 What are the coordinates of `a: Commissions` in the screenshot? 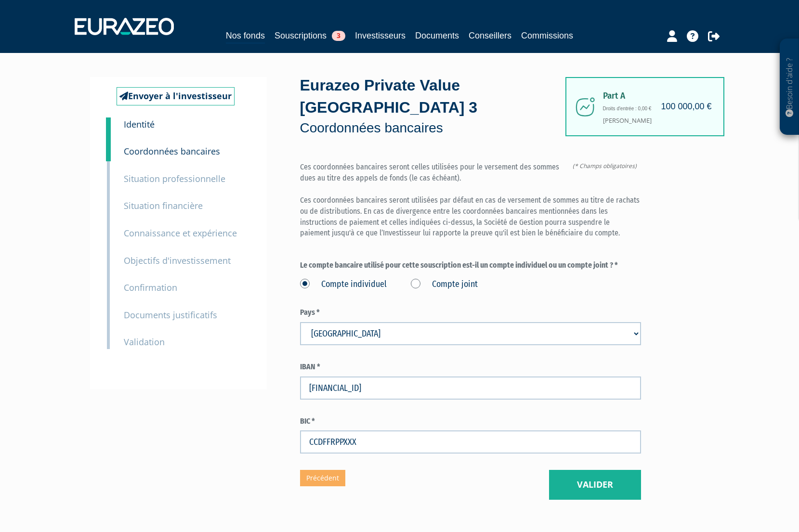 It's located at (547, 36).